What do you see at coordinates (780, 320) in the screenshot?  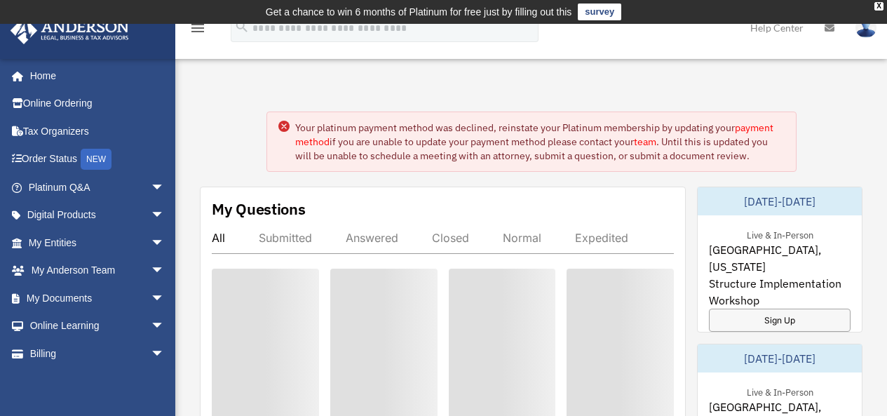 I see `a: Sign Up` at bounding box center [780, 320].